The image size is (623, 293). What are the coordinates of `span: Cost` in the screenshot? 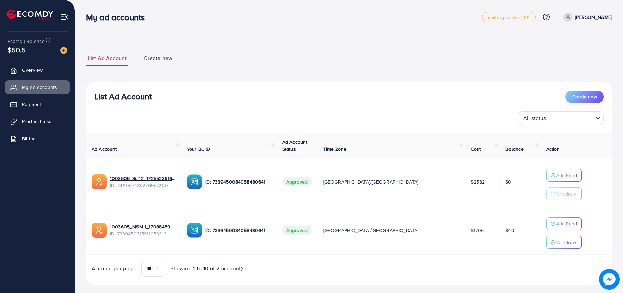 It's located at (475, 149).